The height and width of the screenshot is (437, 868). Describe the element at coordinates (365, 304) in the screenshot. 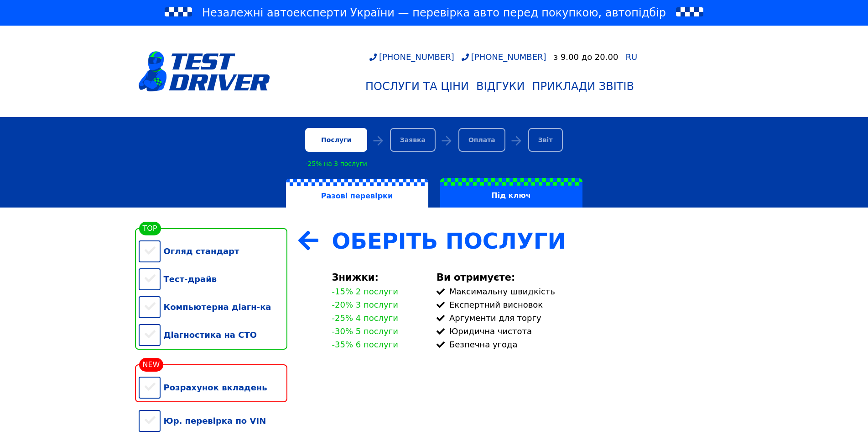

I see `div: -20% 3 послуги` at that location.